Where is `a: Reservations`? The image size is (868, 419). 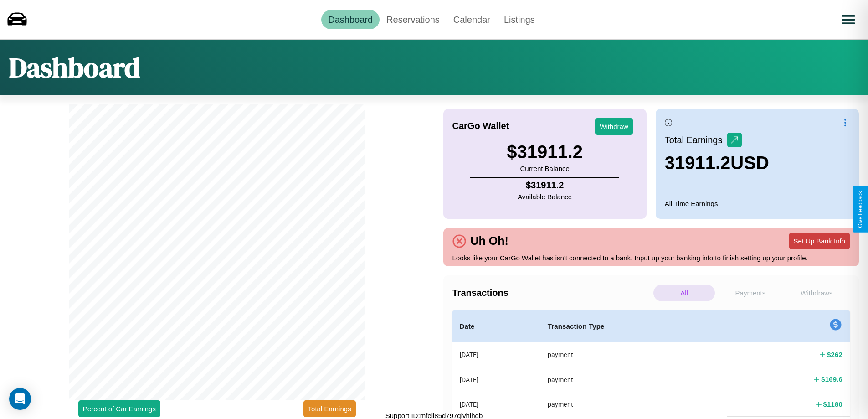 a: Reservations is located at coordinates (413, 20).